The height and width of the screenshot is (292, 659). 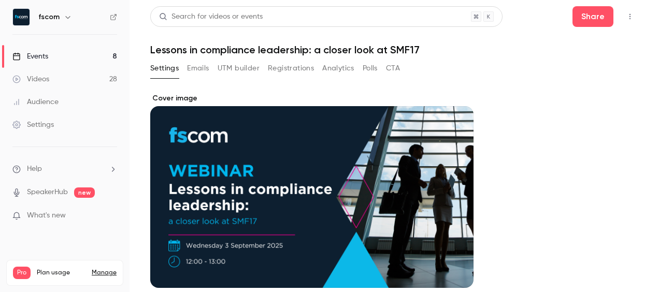 I want to click on button: Share, so click(x=593, y=17).